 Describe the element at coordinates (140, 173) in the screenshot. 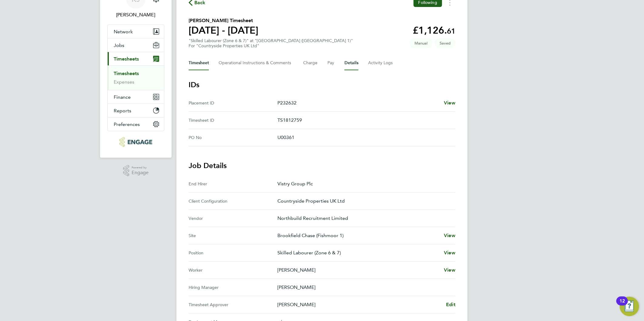

I see `span: Engage` at that location.